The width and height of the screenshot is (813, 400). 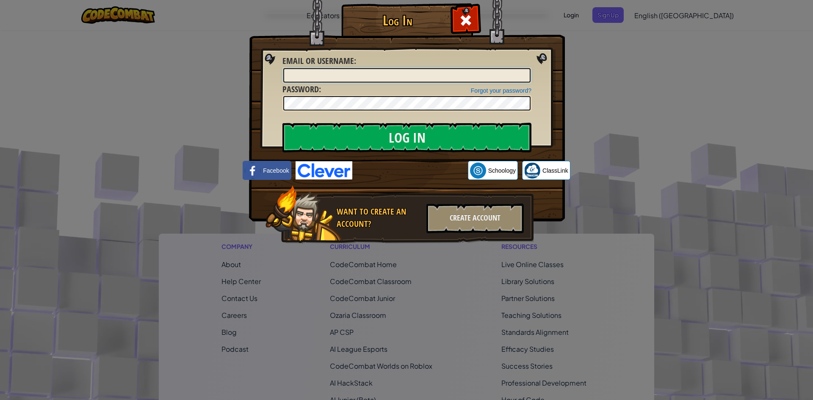 What do you see at coordinates (276, 171) in the screenshot?
I see `span: Facebook` at bounding box center [276, 171].